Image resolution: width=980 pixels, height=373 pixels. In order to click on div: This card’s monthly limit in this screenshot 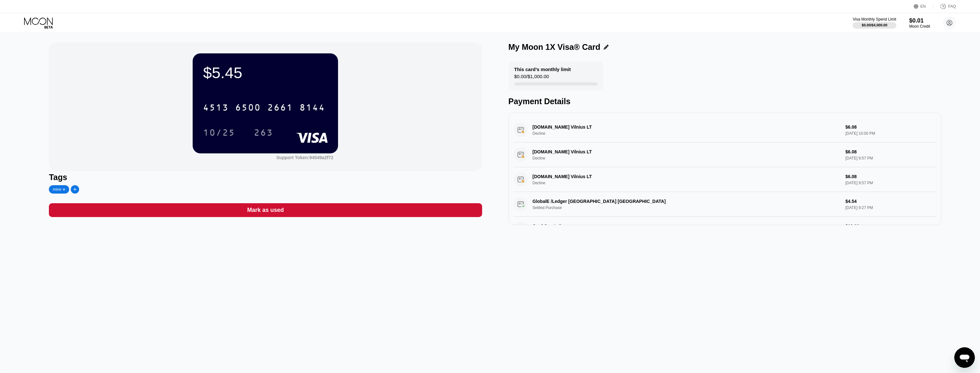, I will do `click(543, 69)`.